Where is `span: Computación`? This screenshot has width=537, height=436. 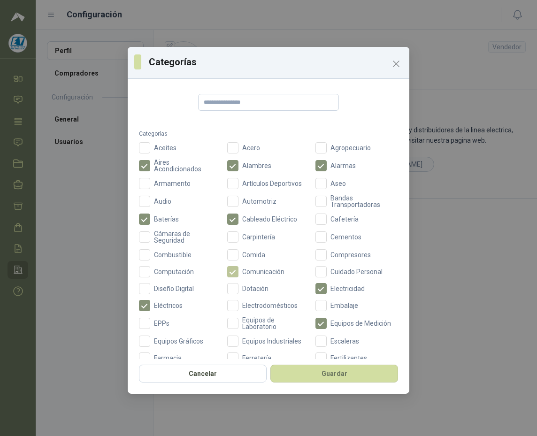 span: Computación is located at coordinates (174, 272).